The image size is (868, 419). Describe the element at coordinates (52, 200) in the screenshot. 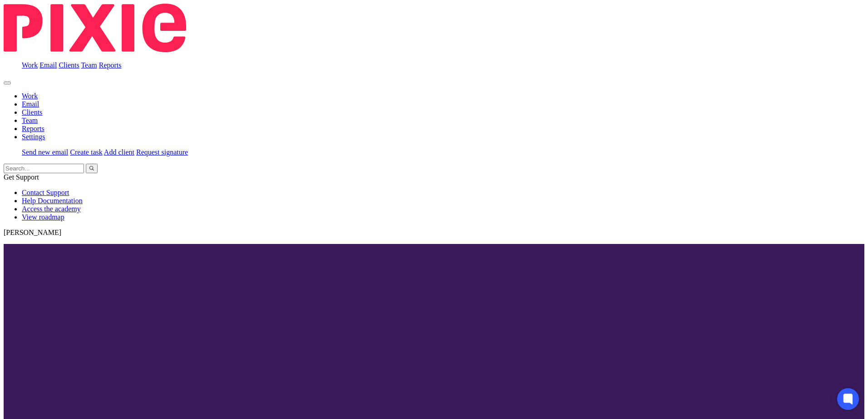

I see `span: Help Documentation` at that location.